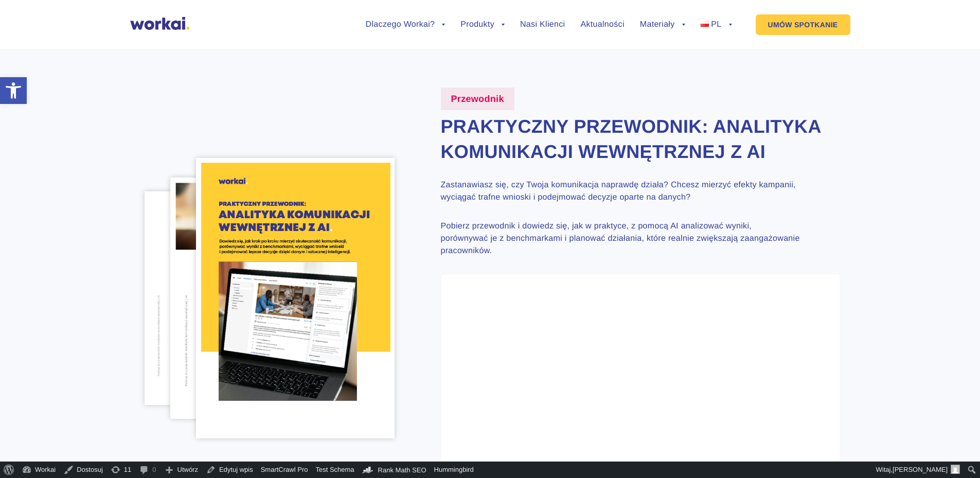 The height and width of the screenshot is (478, 980). What do you see at coordinates (402, 470) in the screenshot?
I see `span: Rank Math SEO` at bounding box center [402, 470].